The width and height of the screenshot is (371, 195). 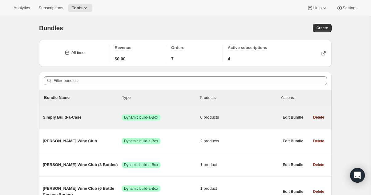 I want to click on span: Settings, so click(x=350, y=8).